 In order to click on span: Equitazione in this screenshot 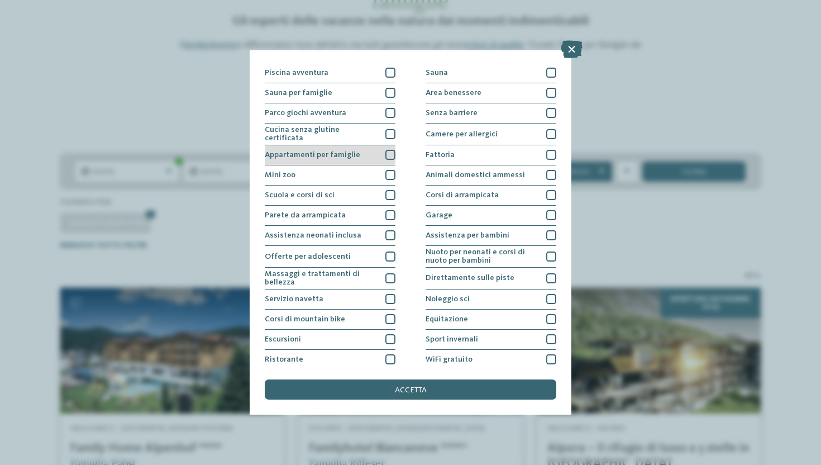, I will do `click(447, 319)`.